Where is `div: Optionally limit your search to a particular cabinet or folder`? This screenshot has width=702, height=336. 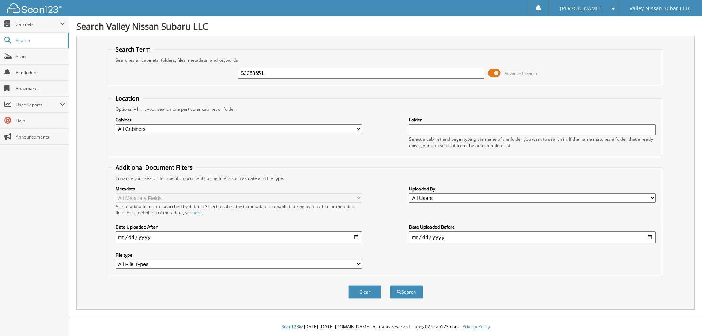 div: Optionally limit your search to a particular cabinet or folder is located at coordinates (386, 109).